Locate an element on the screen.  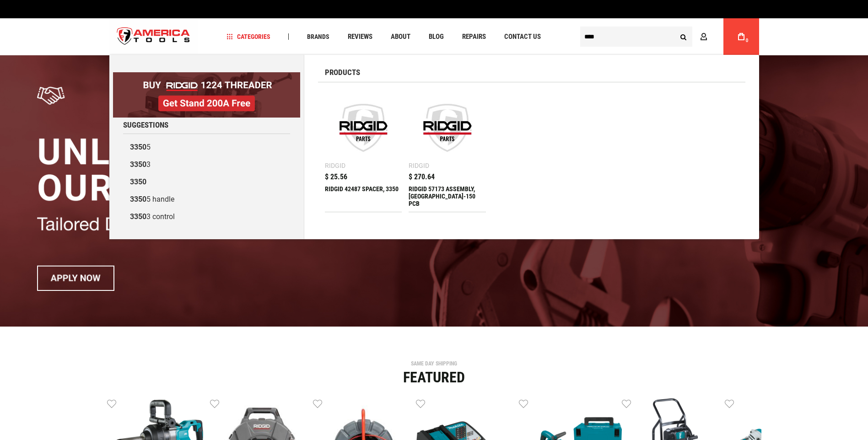
a: 0 is located at coordinates (741, 36).